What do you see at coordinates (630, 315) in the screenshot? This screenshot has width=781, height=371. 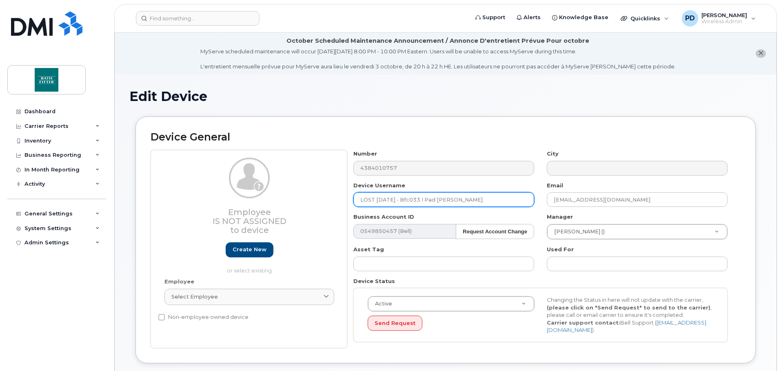 I see `div: Changing the Status in here will not update with the carrier, , please call or email carrier to e...` at bounding box center [630, 315].